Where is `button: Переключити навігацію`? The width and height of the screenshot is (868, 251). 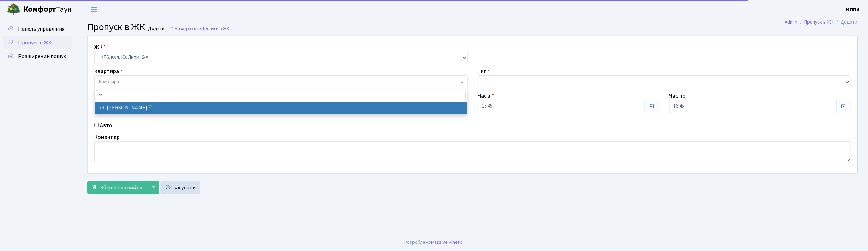 button: Переключити навігацію is located at coordinates (94, 9).